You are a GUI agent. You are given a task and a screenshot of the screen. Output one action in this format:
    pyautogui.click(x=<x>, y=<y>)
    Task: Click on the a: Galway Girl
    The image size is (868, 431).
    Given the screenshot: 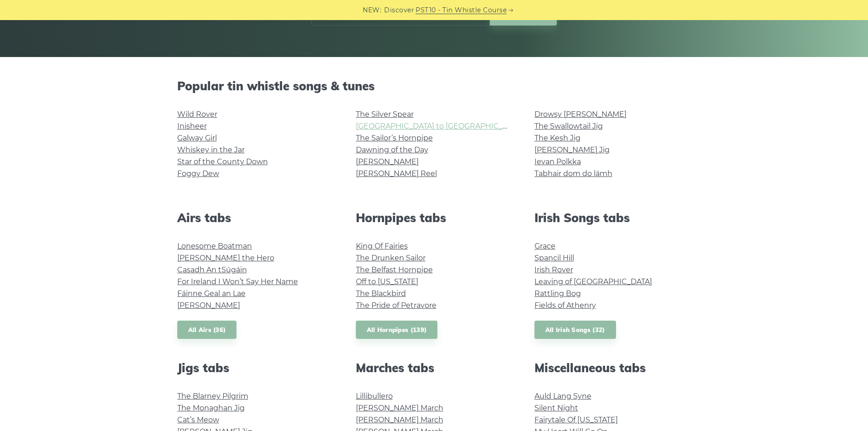 What is the action you would take?
    pyautogui.click(x=197, y=138)
    